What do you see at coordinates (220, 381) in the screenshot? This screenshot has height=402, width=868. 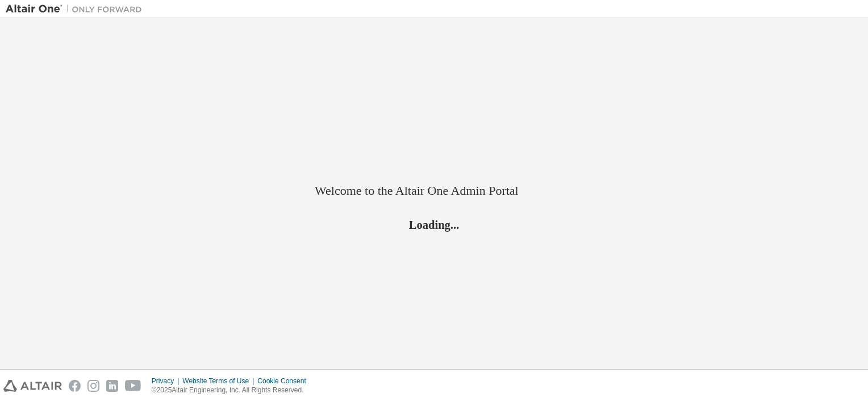 I see `div: Website Terms of Use` at bounding box center [220, 381].